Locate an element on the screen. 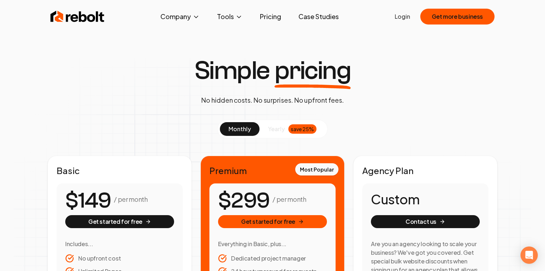 This screenshot has width=545, height=271. a: Pricing is located at coordinates (270, 17).